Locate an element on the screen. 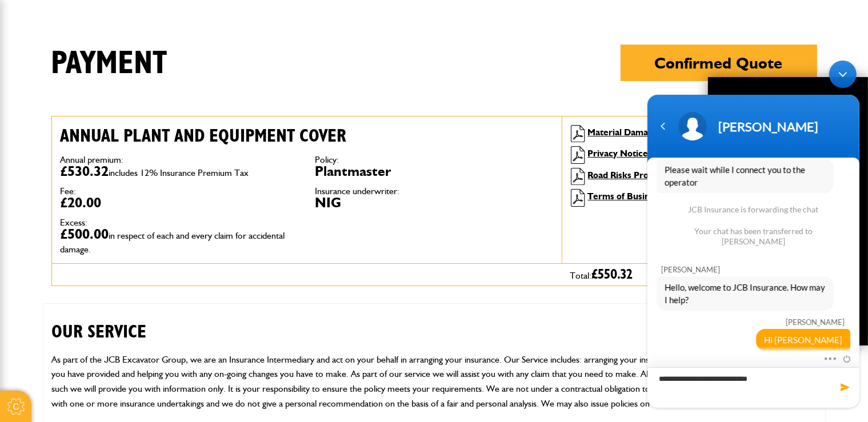 This screenshot has height=422, width=868. span: in respect of each and every claim for accidental damage. is located at coordinates (172, 242).